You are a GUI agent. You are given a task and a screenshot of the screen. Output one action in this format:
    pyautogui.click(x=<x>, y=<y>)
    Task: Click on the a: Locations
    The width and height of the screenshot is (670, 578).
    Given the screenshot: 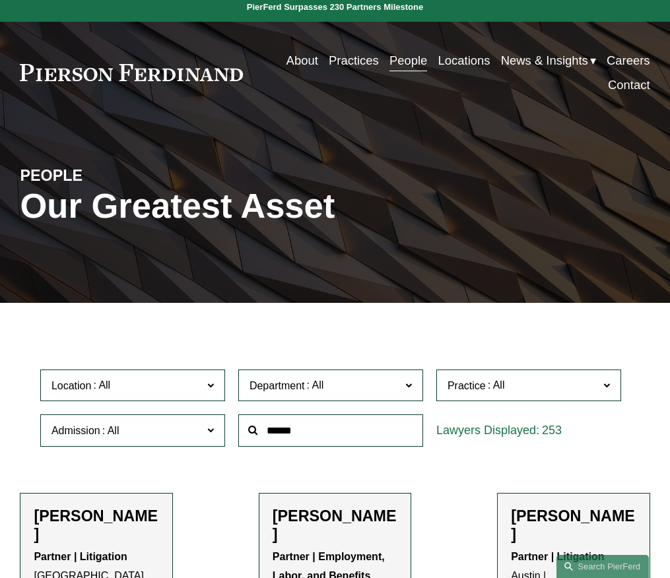 What is the action you would take?
    pyautogui.click(x=464, y=60)
    